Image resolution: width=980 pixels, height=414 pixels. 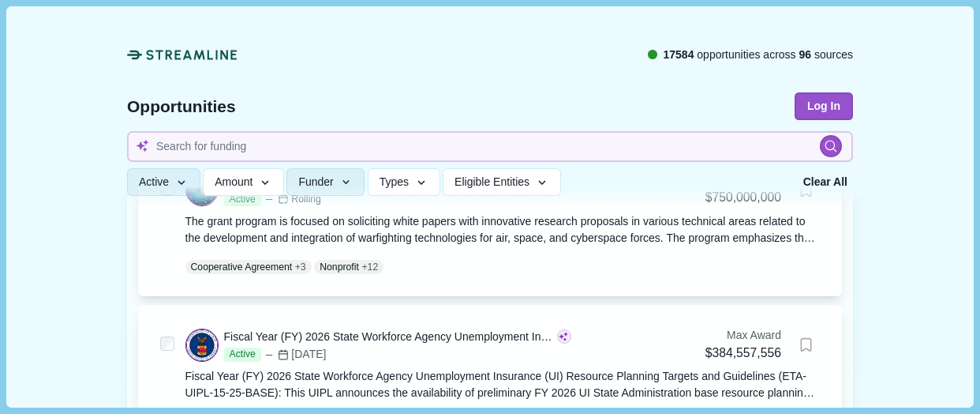 I want to click on p: Nonprofit, so click(x=340, y=267).